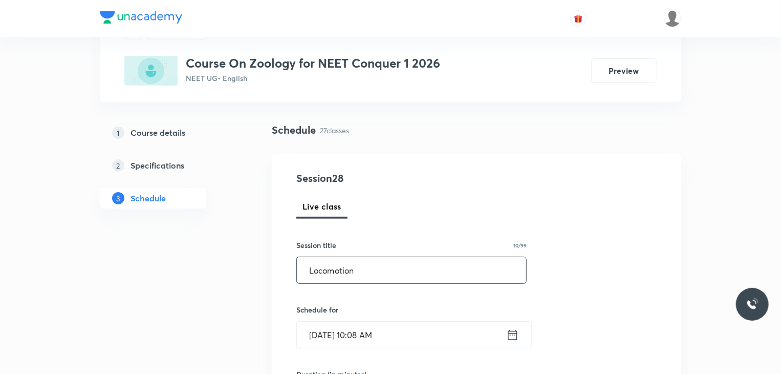  Describe the element at coordinates (313, 63) in the screenshot. I see `h3: Course On Zoology for NEET Conquer 1 2026` at that location.